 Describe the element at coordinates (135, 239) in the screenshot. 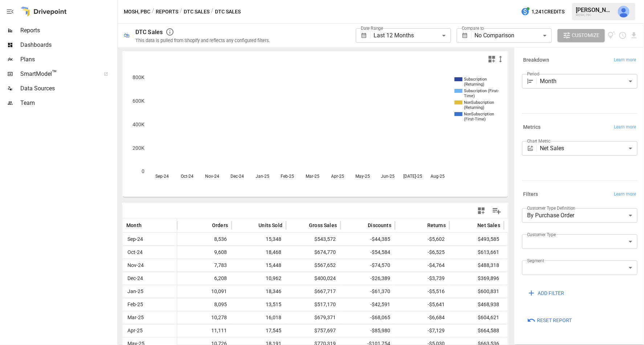

I see `span: Sep-24` at that location.